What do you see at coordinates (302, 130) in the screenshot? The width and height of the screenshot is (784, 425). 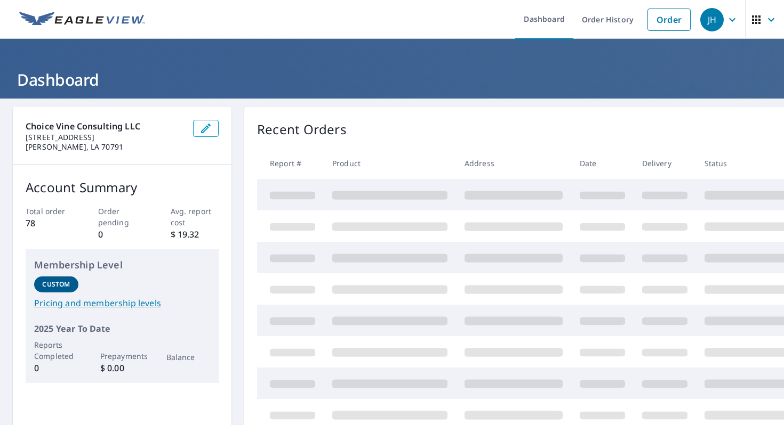 I see `p: Recent Orders` at bounding box center [302, 130].